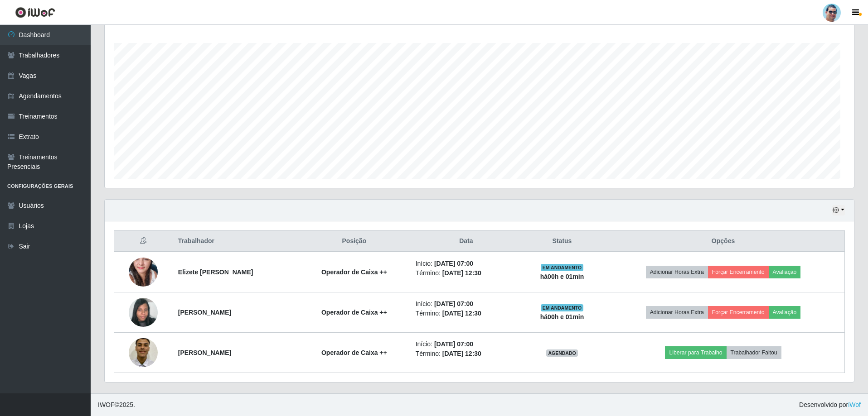  I want to click on th: Status, so click(562, 241).